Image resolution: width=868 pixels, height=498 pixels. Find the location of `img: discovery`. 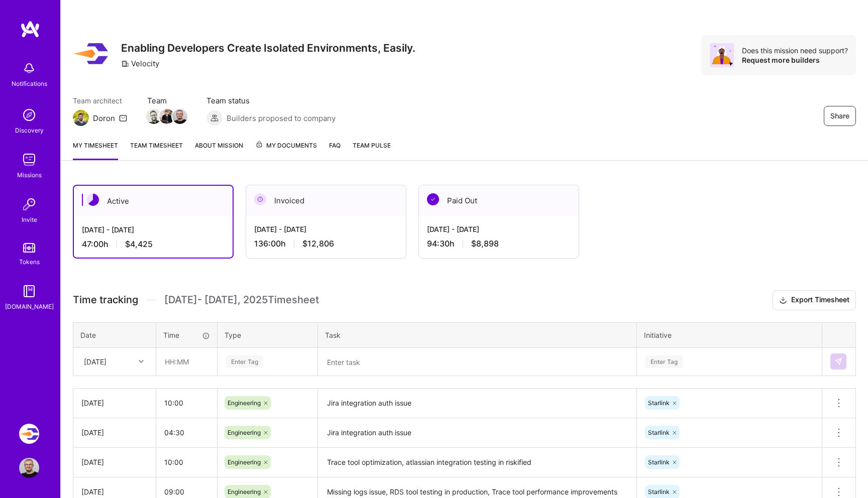

img: discovery is located at coordinates (29, 115).